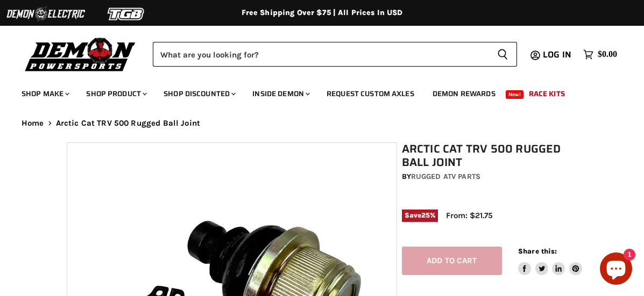  Describe the element at coordinates (538, 251) in the screenshot. I see `span: Share this:` at that location.